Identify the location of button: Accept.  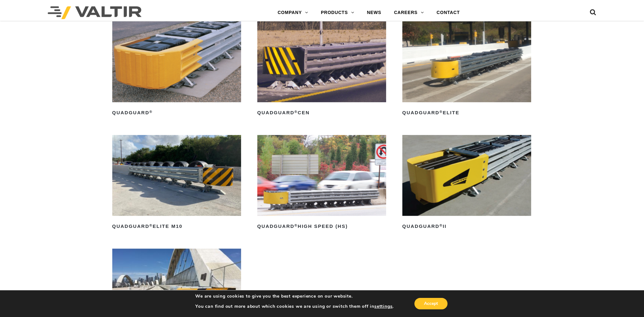
(431, 304).